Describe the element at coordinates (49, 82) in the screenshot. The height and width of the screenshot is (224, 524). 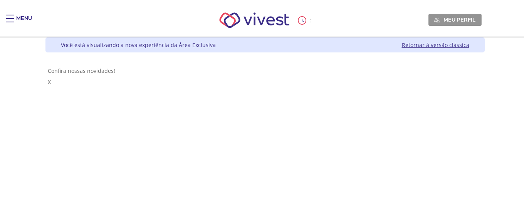
I see `span: X` at that location.